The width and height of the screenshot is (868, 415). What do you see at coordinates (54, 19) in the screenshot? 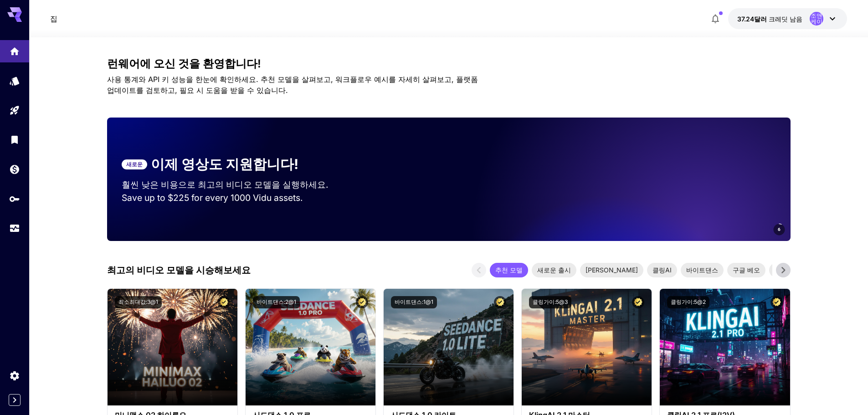
I see `nav: 빵가루` at bounding box center [54, 19].